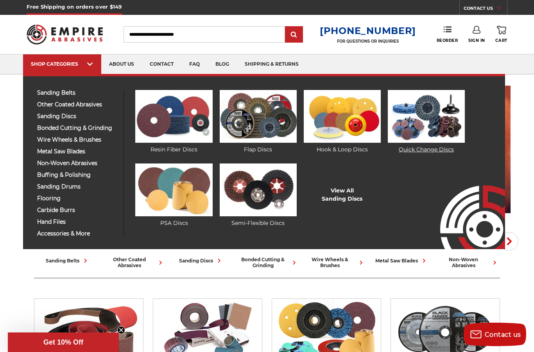  What do you see at coordinates (465, 206) in the screenshot?
I see `img: Empire Abrasives Logo Image` at bounding box center [465, 206].